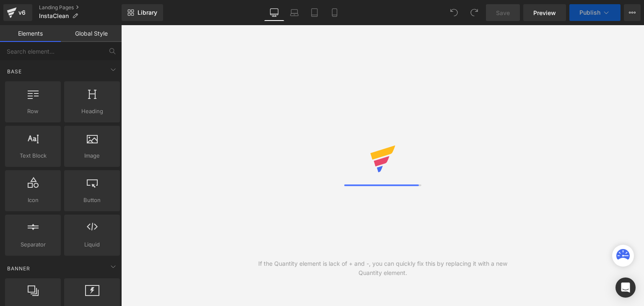 The width and height of the screenshot is (644, 306). I want to click on span: Image, so click(92, 156).